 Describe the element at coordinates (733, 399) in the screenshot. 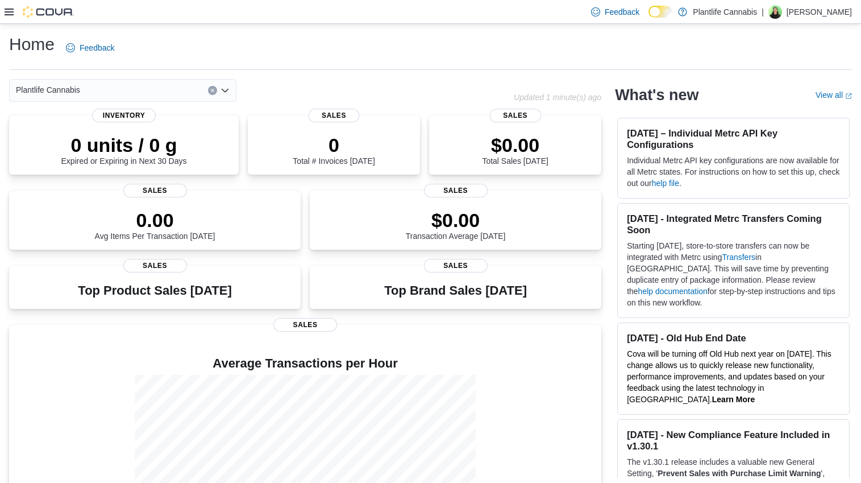

I see `a: Learn More` at that location.